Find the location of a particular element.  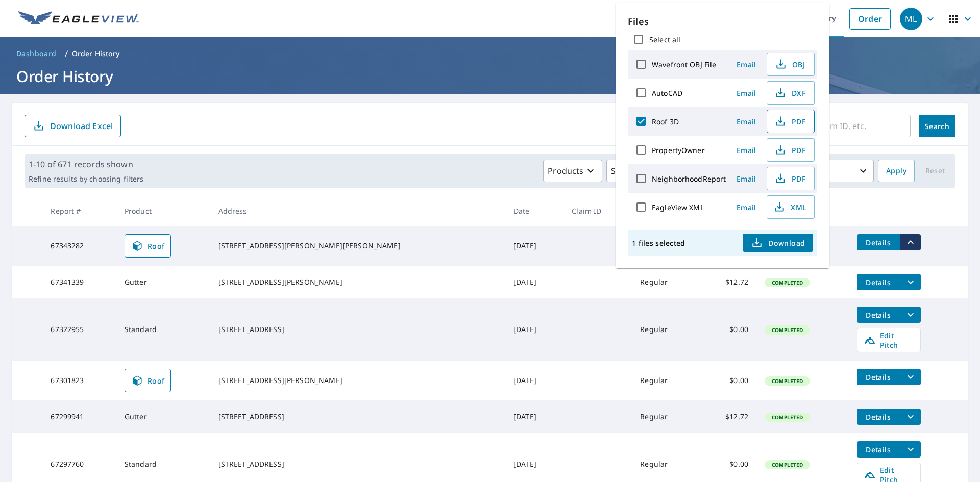

span: DXF is located at coordinates (790, 93).